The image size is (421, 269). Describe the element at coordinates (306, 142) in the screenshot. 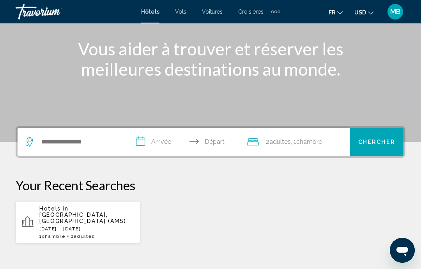

I see `span: , 1` at that location.